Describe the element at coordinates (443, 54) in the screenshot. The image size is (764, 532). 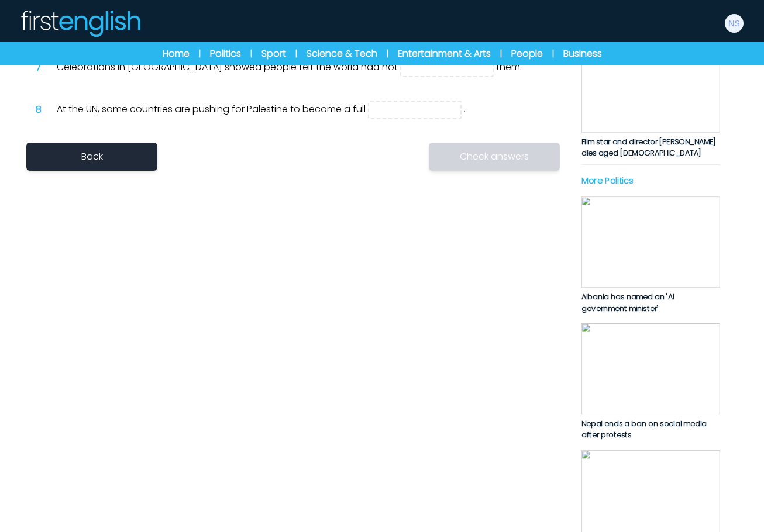
I see `a: Entertainment & Arts` at that location.